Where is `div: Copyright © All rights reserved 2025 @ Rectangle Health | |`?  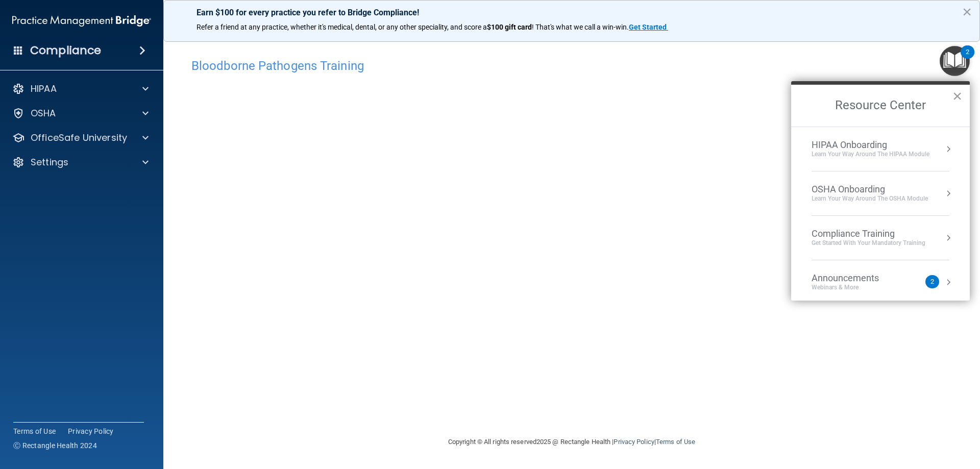
div: Copyright © All rights reserved 2025 @ Rectangle Health | | is located at coordinates (572, 442).